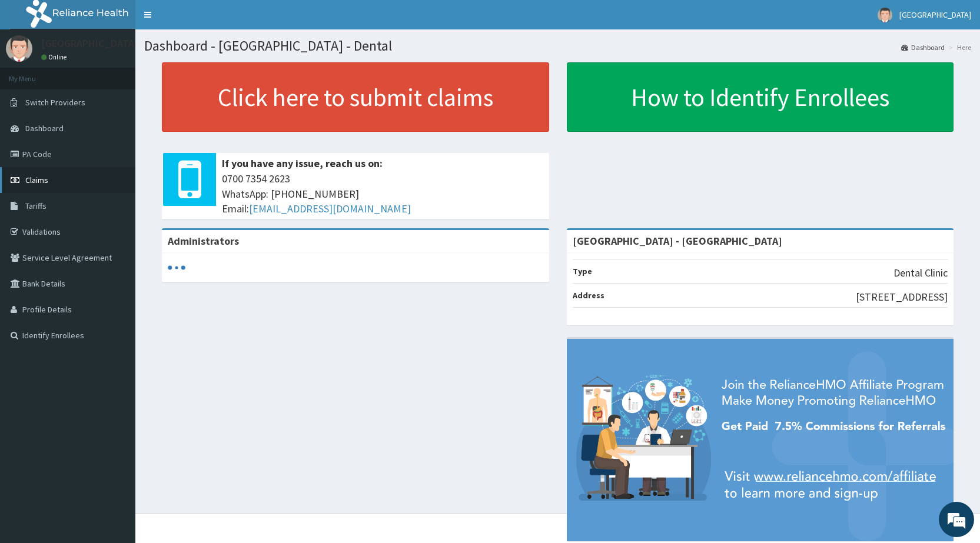 Image resolution: width=980 pixels, height=543 pixels. What do you see at coordinates (55, 57) in the screenshot?
I see `a: Online` at bounding box center [55, 57].